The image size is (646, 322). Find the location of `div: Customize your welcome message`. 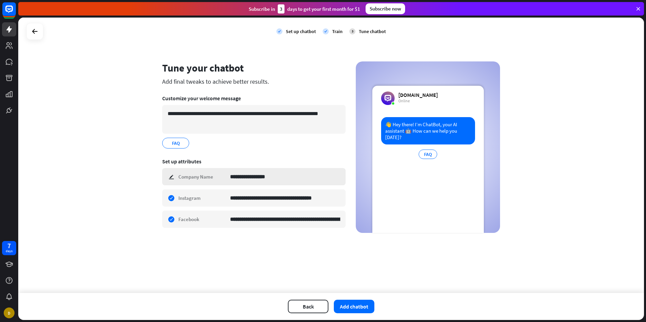

div: Customize your welcome message is located at coordinates (254, 98).